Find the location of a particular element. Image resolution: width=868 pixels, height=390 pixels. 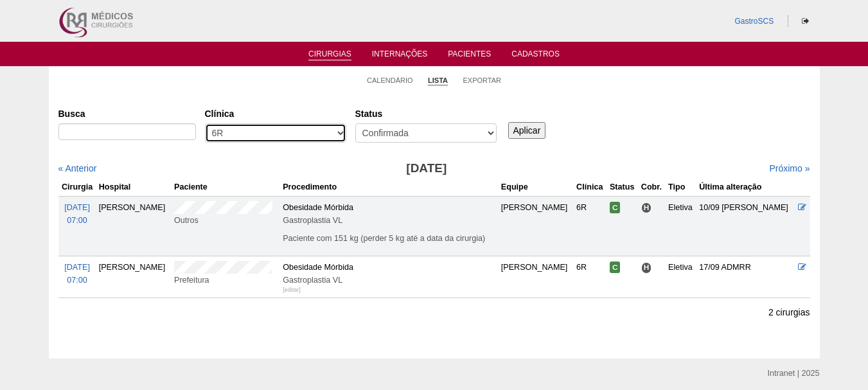

a: Cirurgias is located at coordinates (329, 55).